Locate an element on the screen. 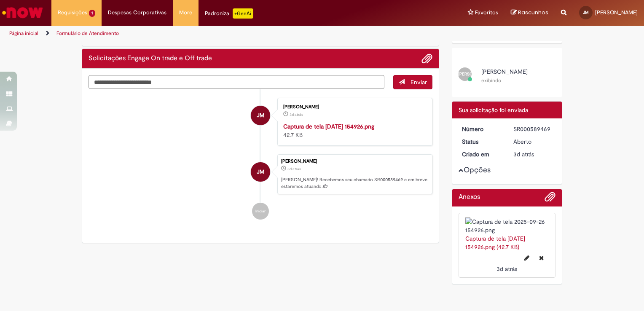 The image size is (644, 311). div: Padroniza is located at coordinates (229, 14).